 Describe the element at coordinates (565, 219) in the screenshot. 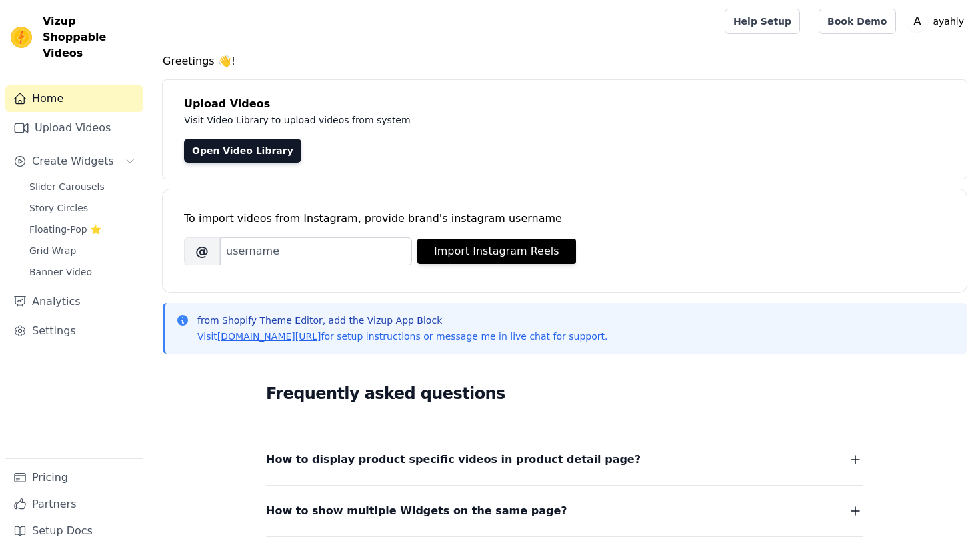

I see `div: To import videos from Instagram, provide brand's instagram username` at that location.